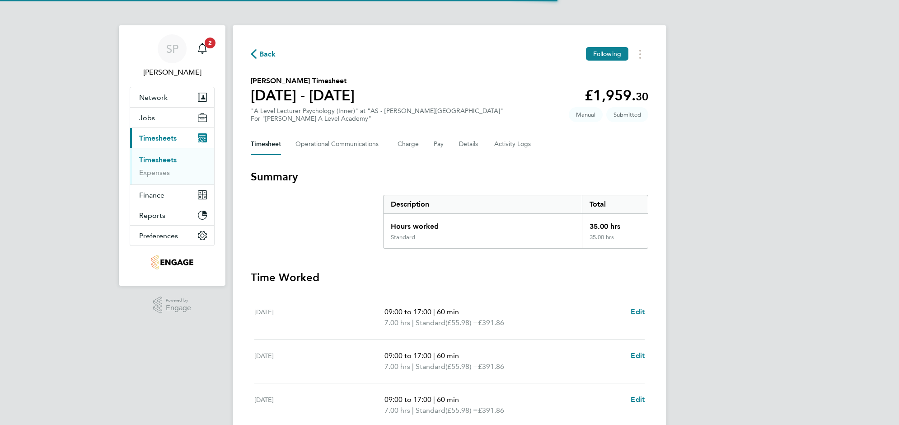 The width and height of the screenshot is (899, 425). What do you see at coordinates (513, 144) in the screenshot?
I see `button: Activity Logs` at bounding box center [513, 144].